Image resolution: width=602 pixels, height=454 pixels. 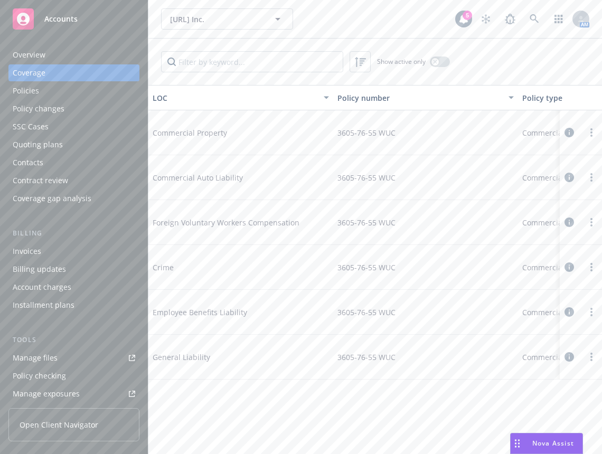 What do you see at coordinates (28, 163) in the screenshot?
I see `div: Contacts` at bounding box center [28, 163].